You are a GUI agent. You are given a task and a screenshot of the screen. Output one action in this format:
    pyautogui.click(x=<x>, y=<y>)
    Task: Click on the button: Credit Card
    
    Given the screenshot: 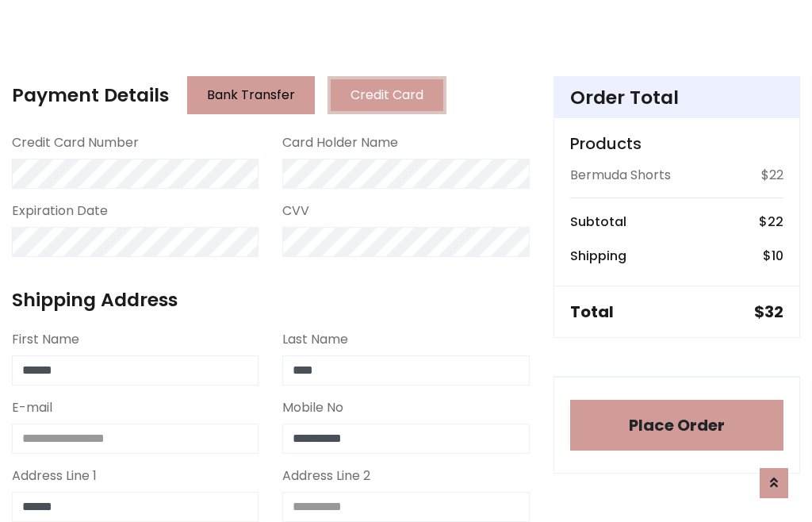 What is the action you would take?
    pyautogui.click(x=387, y=95)
    